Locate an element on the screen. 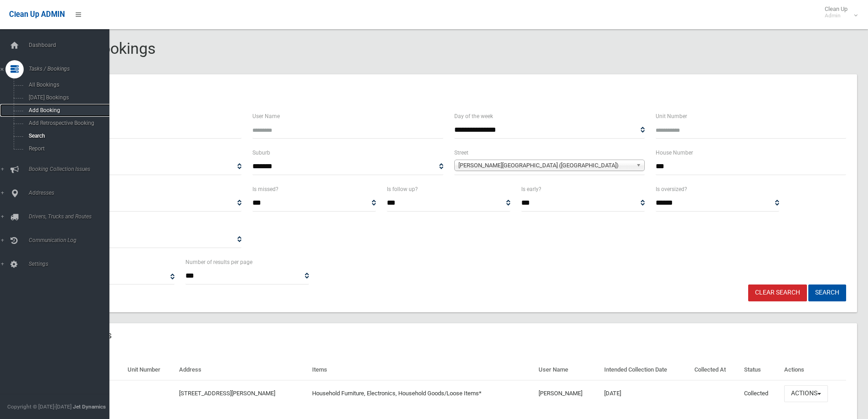 This screenshot has width=868, height=419. label: Is oversized? is located at coordinates (671, 189).